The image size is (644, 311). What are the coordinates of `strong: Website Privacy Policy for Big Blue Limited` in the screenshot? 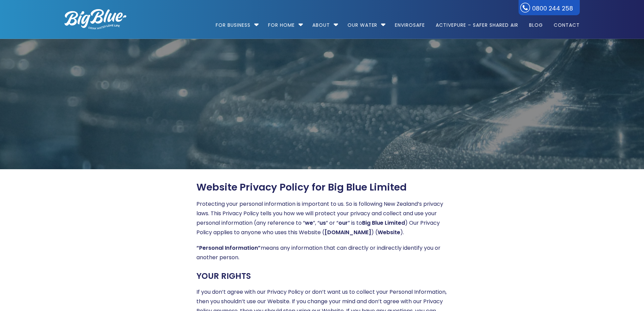 It's located at (301, 187).